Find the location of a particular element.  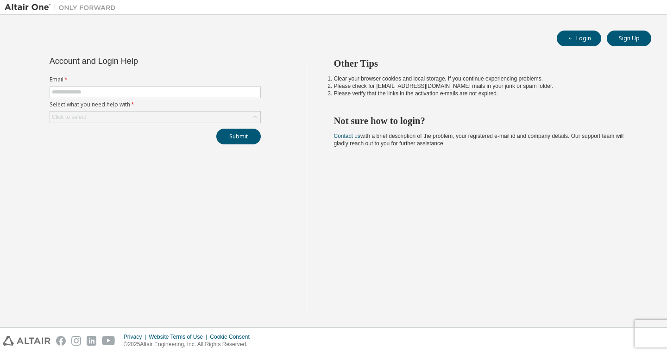

li: Please verify that the links in the activation e-mails are not expired. is located at coordinates (485, 94).